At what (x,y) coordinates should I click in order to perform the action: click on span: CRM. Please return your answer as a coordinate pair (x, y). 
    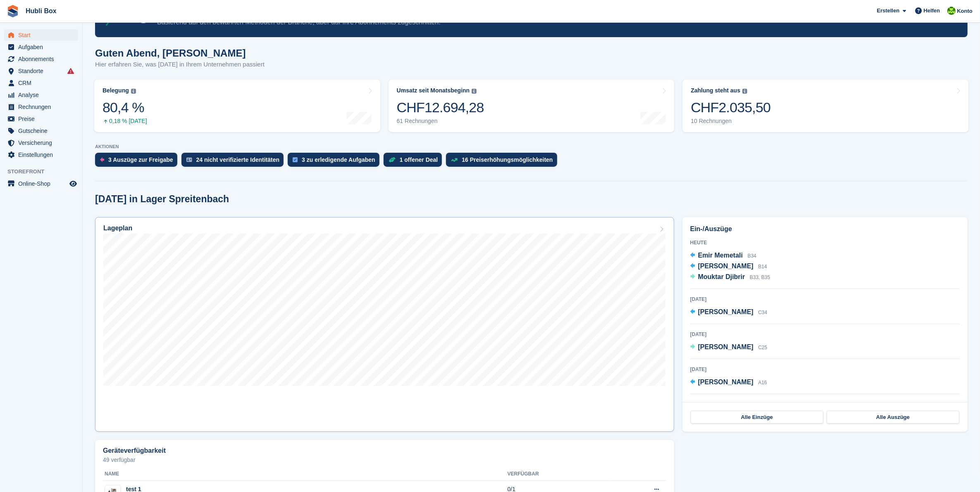
    Looking at the image, I should click on (43, 83).